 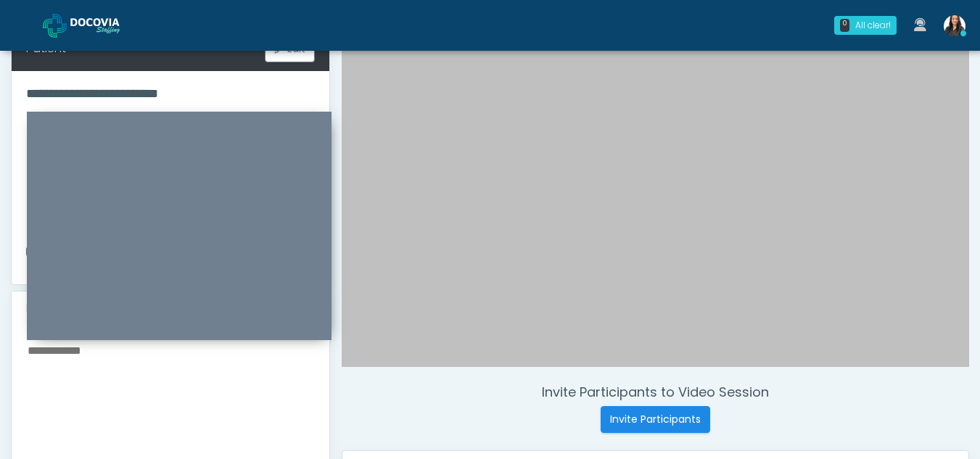 What do you see at coordinates (865, 26) in the screenshot?
I see `a: 0 All clear!` at bounding box center [865, 26].